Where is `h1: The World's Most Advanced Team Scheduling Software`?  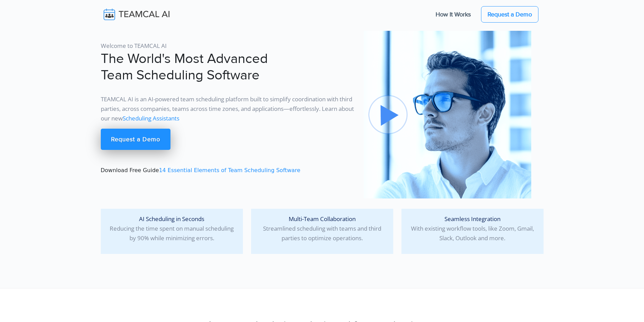 h1: The World's Most Advanced Team Scheduling Software is located at coordinates (228, 67).